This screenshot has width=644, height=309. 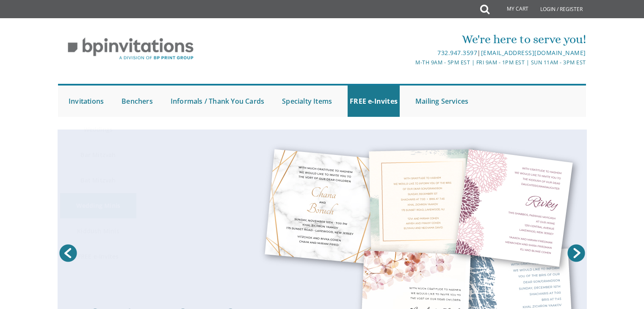 What do you see at coordinates (99, 180) in the screenshot?
I see `a: Bat Mitzvah` at bounding box center [99, 180].